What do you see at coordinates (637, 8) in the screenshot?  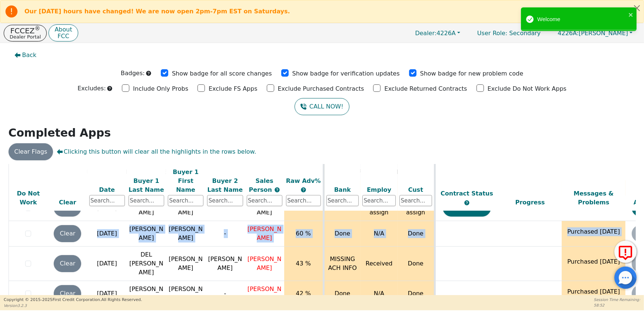 I see `button: Close alert` at bounding box center [637, 8].